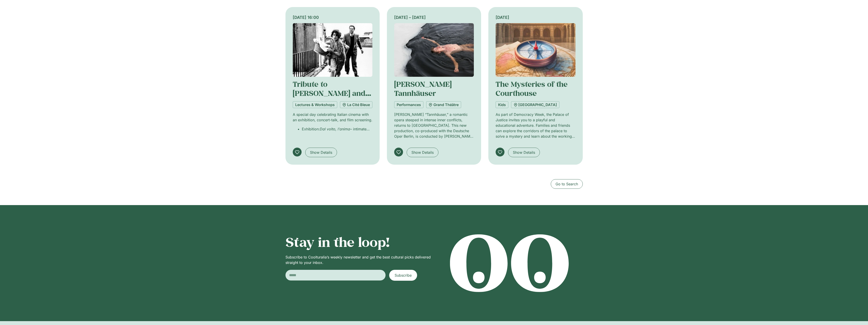 Image resolution: width=868 pixels, height=325 pixels. Describe the element at coordinates (359, 242) in the screenshot. I see `h2: Stay in the loop!` at that location.